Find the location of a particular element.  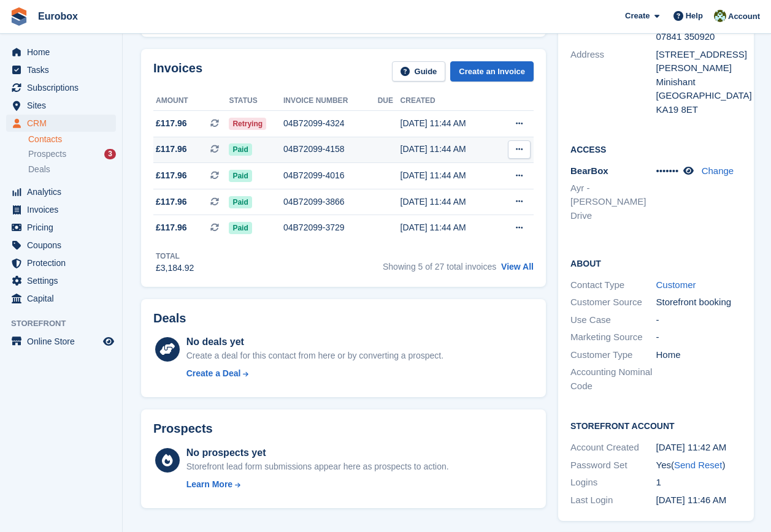

span: Capital is located at coordinates (64, 299).